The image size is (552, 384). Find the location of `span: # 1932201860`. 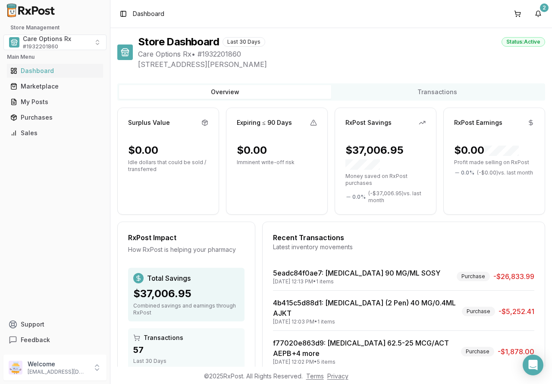

span: # 1932201860 is located at coordinates (41, 47).